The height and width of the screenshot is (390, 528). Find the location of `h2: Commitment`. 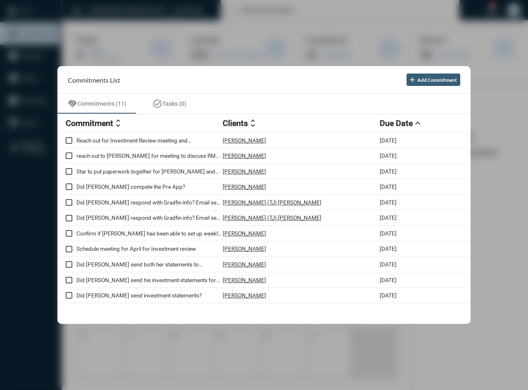

h2: Commitment is located at coordinates (89, 123).